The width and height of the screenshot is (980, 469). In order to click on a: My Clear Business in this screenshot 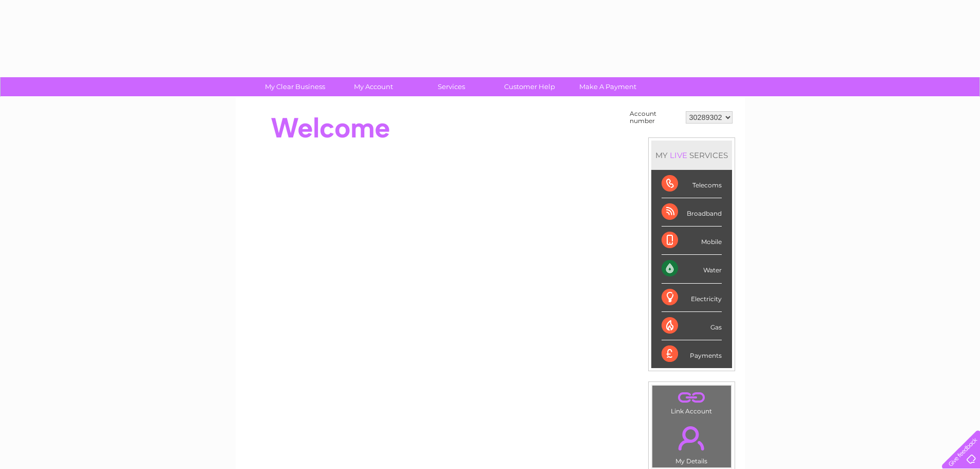, I will do `click(295, 87)`.